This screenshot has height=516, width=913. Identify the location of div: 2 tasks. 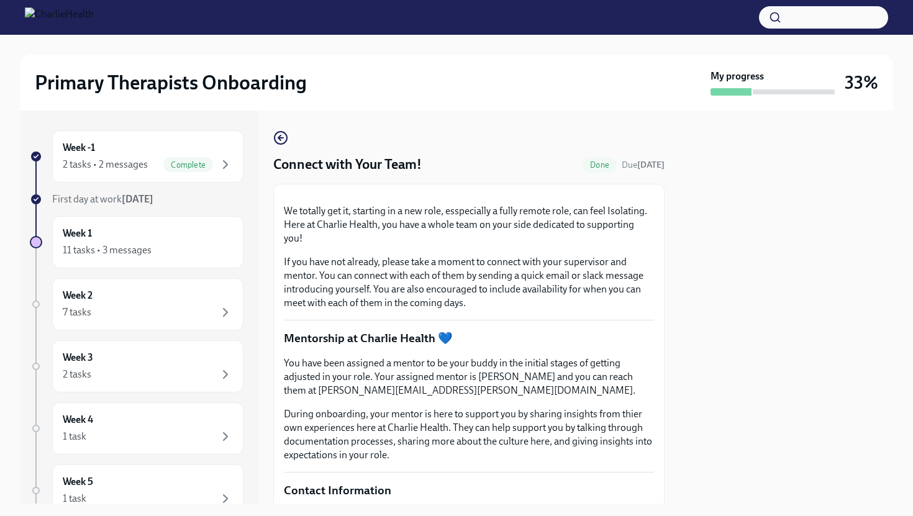
(77, 375).